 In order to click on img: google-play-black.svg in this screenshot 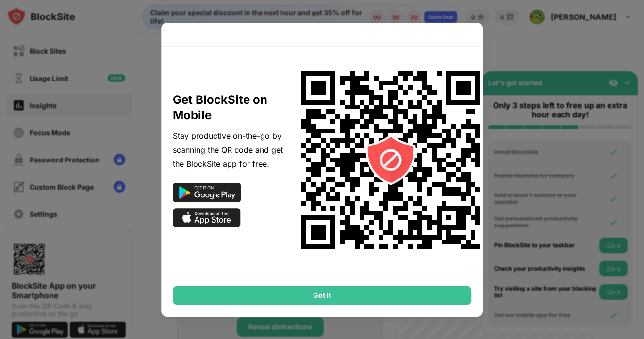, I will do `click(207, 193)`.